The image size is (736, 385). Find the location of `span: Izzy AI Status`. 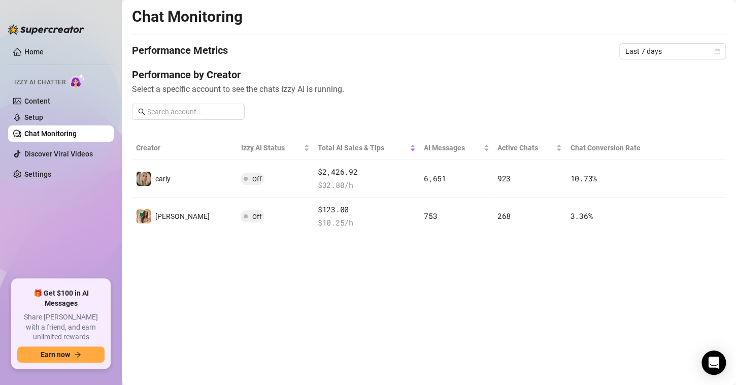

span: Izzy AI Status is located at coordinates (270, 148).